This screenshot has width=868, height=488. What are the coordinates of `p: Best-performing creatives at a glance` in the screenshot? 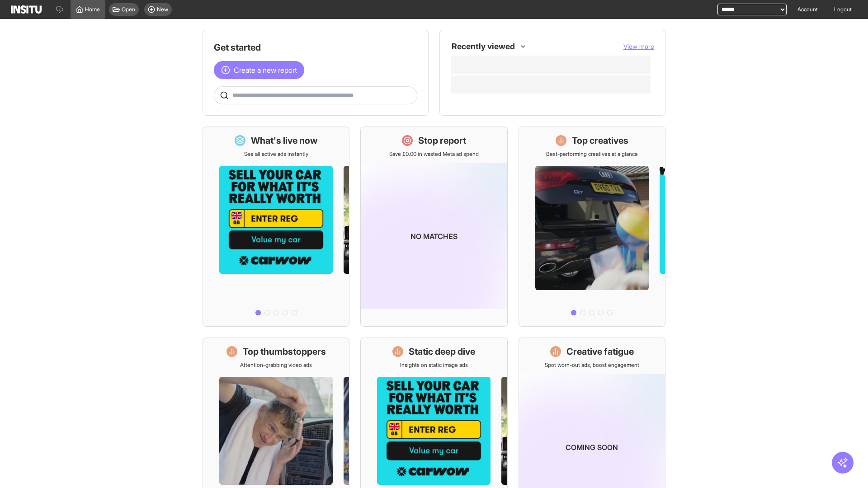 It's located at (592, 154).